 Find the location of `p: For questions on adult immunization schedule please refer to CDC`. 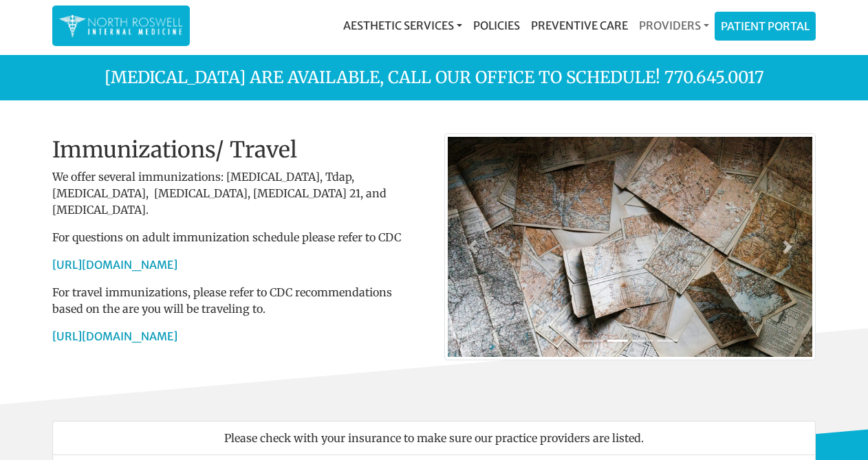

p: For questions on adult immunization schedule please refer to CDC is located at coordinates (238, 237).